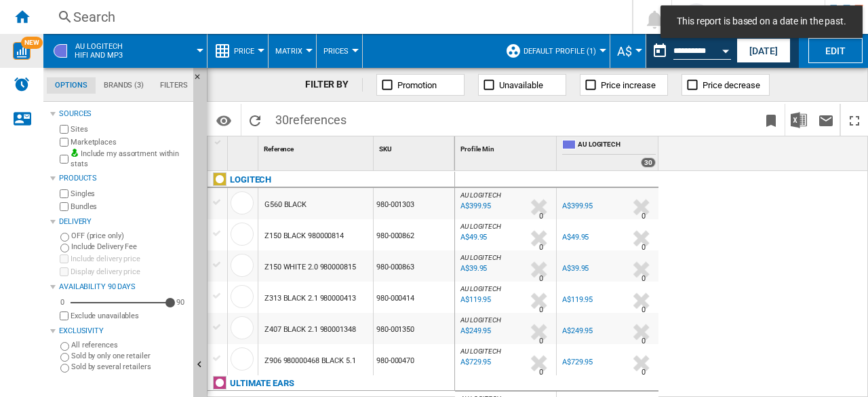 This screenshot has height=397, width=868. What do you see at coordinates (75, 152) in the screenshot?
I see `img: mysite-bg-18x18.png` at bounding box center [75, 152].